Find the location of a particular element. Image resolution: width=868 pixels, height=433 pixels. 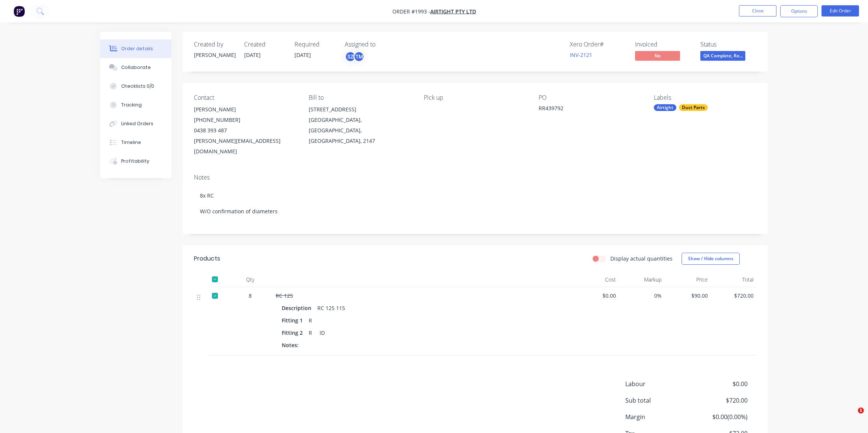

div: 8x RC W/O confirmation of diameters is located at coordinates (475, 203).